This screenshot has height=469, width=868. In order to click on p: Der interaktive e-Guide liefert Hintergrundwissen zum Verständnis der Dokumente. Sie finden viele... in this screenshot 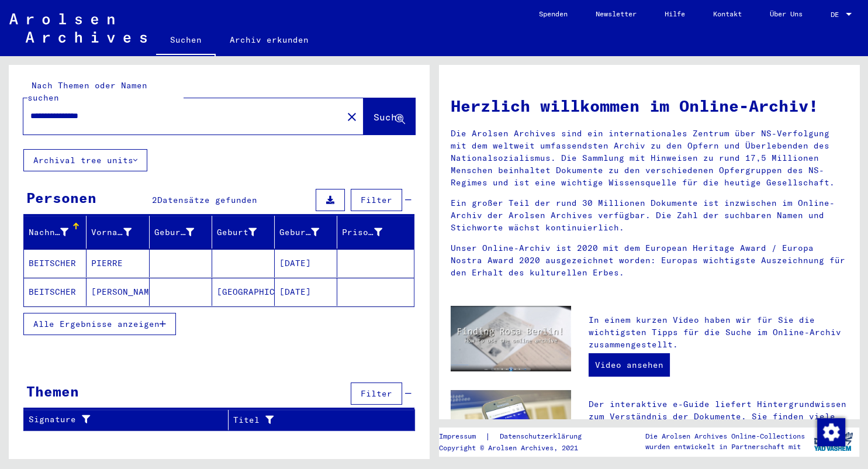, I will do `click(718, 428)`.